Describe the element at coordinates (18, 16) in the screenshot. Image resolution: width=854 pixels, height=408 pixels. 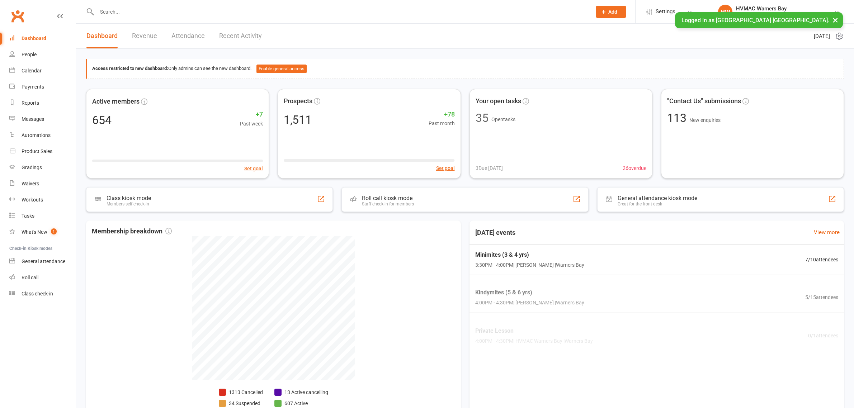
I see `a: Clubworx` at that location.